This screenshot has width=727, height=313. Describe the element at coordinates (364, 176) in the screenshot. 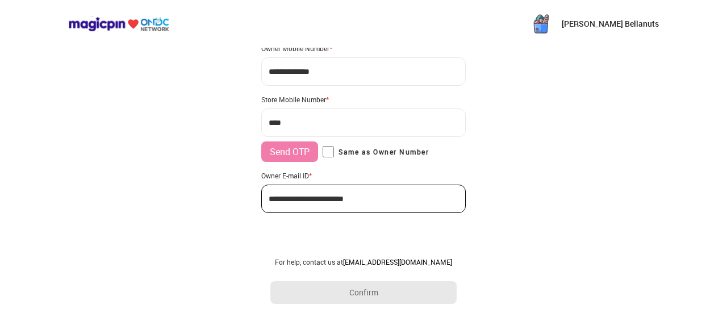

I see `div: Owner E-mail ID` at that location.